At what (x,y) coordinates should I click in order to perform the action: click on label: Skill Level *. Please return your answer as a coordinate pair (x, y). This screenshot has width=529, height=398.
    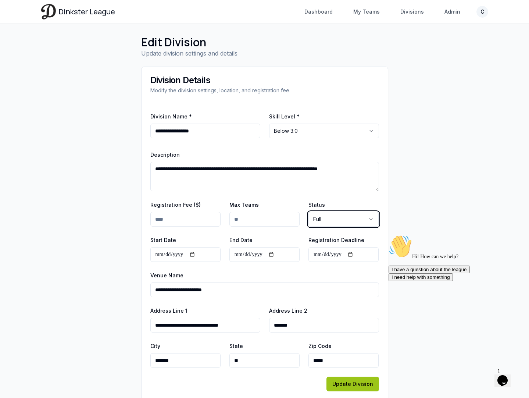
    Looking at the image, I should click on (284, 116).